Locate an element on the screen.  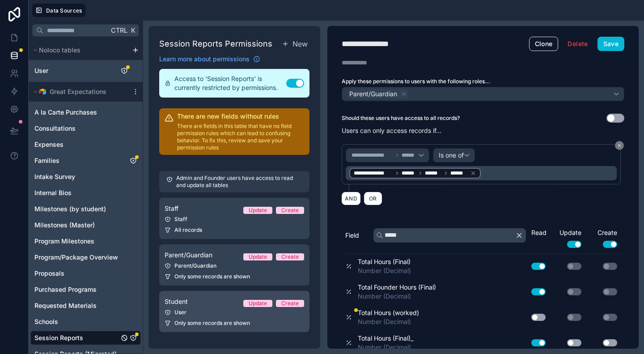
a: StaffUpdateCreateStaffAll records is located at coordinates (235, 219).